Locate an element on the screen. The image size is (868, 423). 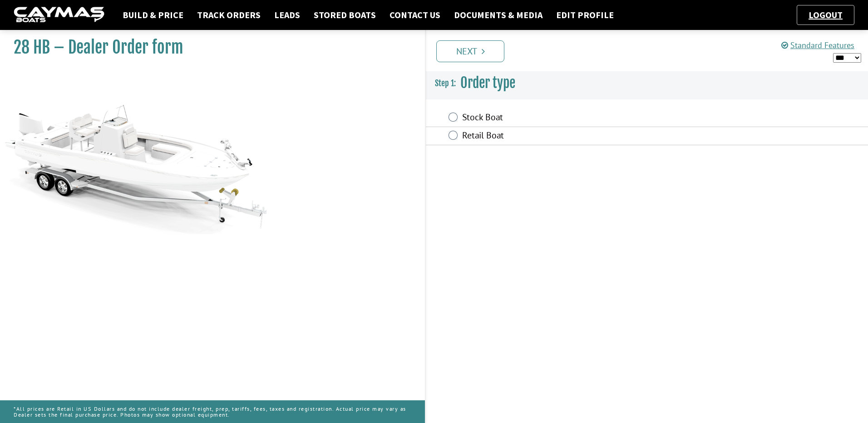
a: Stored Boats is located at coordinates (345, 15).